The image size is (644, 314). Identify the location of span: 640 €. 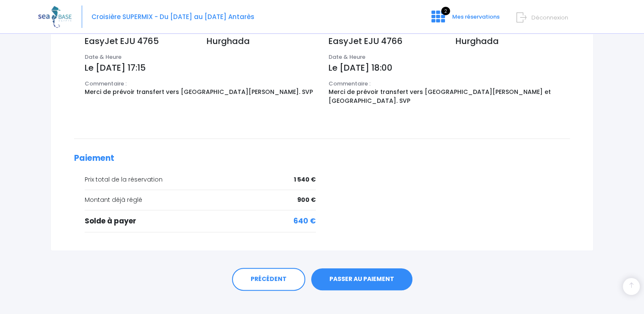
(304, 221).